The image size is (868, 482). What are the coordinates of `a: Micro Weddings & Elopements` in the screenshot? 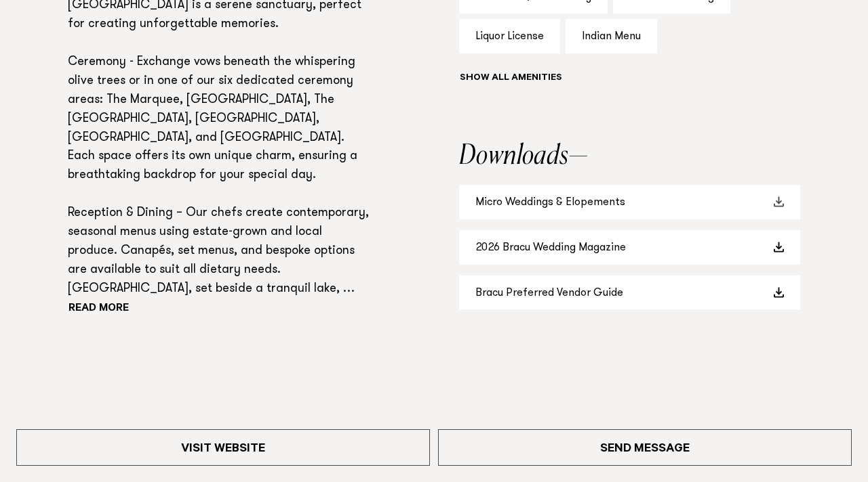 It's located at (629, 202).